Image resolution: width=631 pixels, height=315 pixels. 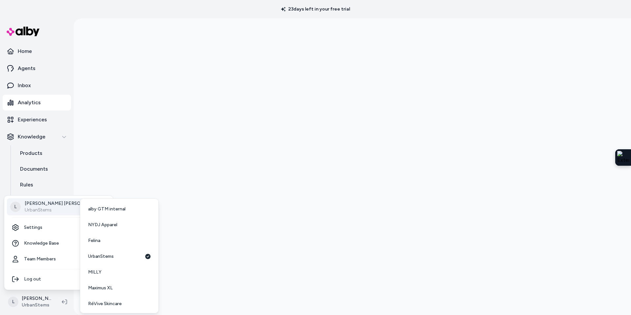 I want to click on p: UrbanStems, so click(x=63, y=210).